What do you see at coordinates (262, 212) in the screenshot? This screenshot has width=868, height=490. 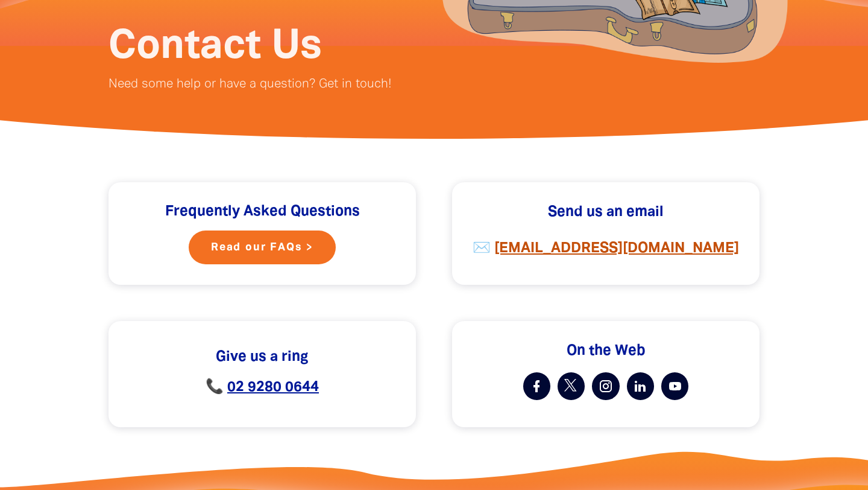 I see `span: Frequently Asked Questions` at bounding box center [262, 212].